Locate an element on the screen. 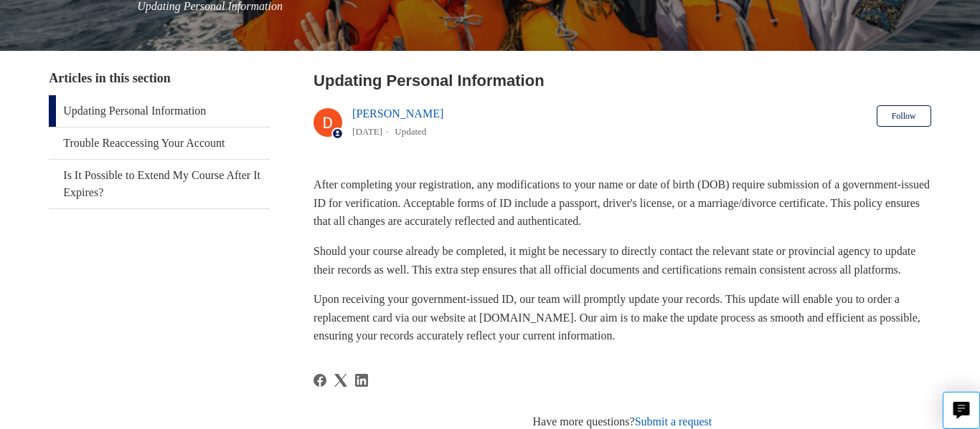 This screenshot has height=429, width=980. p: After completing your registration, any modifications to your name or date of birth (DOB) require... is located at coordinates (622, 203).